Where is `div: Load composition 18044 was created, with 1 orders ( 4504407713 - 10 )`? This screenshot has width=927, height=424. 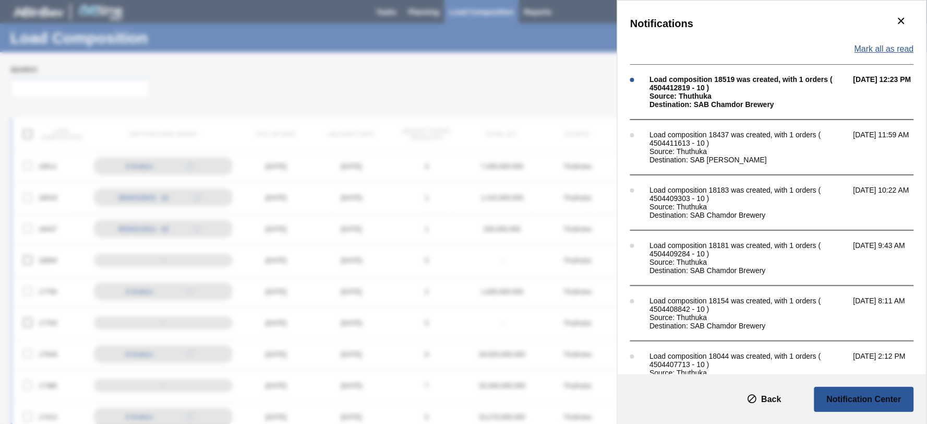
div: Load composition 18044 was created, with 1 orders ( 4504407713 - 10 ) is located at coordinates (748, 360).